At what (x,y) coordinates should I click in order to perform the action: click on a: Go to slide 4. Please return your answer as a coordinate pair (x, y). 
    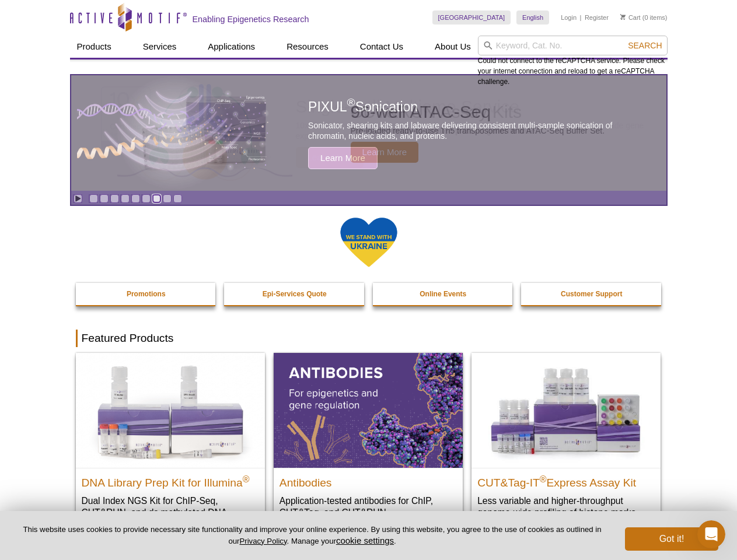
    Looking at the image, I should click on (125, 198).